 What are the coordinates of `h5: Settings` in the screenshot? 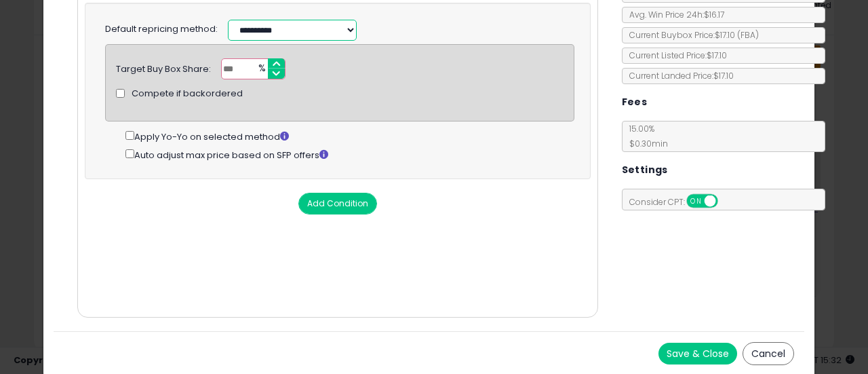 It's located at (644, 170).